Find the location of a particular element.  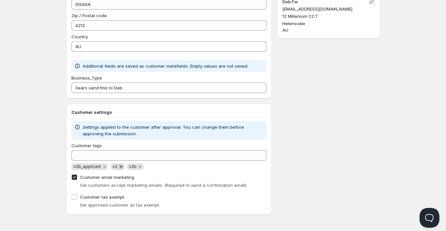

button: Remove v2b is located at coordinates (140, 167).